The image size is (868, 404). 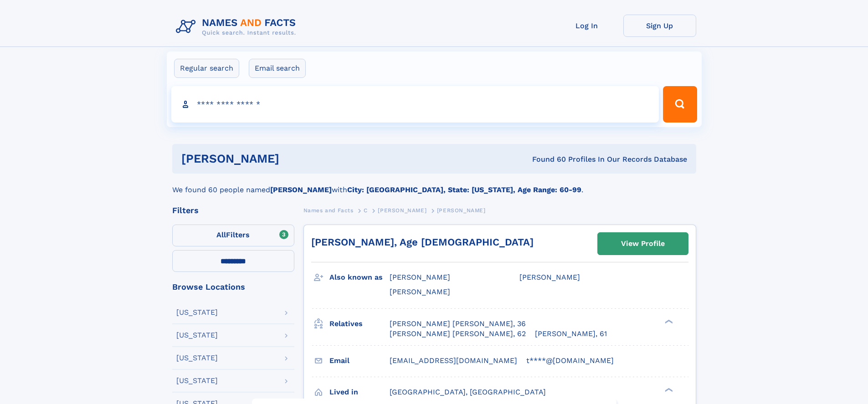 I want to click on div: We found 60 people named with ., so click(x=434, y=184).